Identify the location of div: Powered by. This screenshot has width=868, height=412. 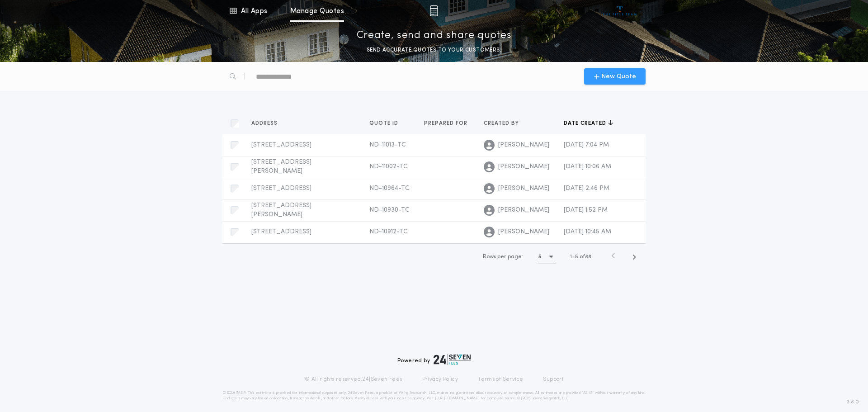
(434, 360).